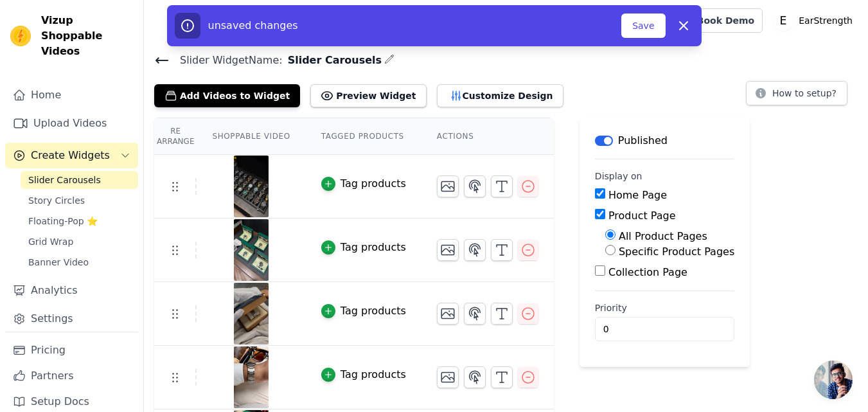  Describe the element at coordinates (363, 136) in the screenshot. I see `th: Tagged Products` at that location.